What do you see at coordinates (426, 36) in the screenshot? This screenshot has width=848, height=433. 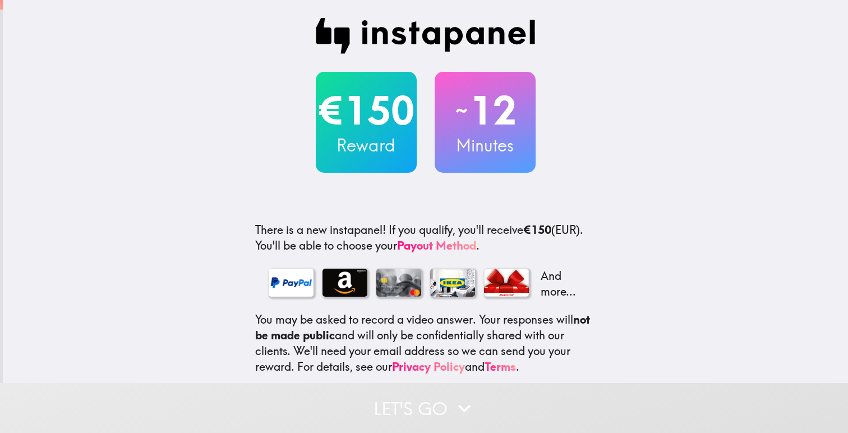 I see `img: Instapanel` at bounding box center [426, 36].